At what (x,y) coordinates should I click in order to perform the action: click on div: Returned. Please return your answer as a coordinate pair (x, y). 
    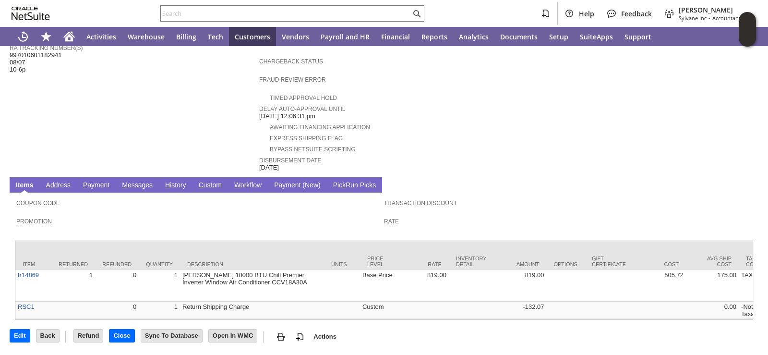
    Looking at the image, I should click on (73, 264).